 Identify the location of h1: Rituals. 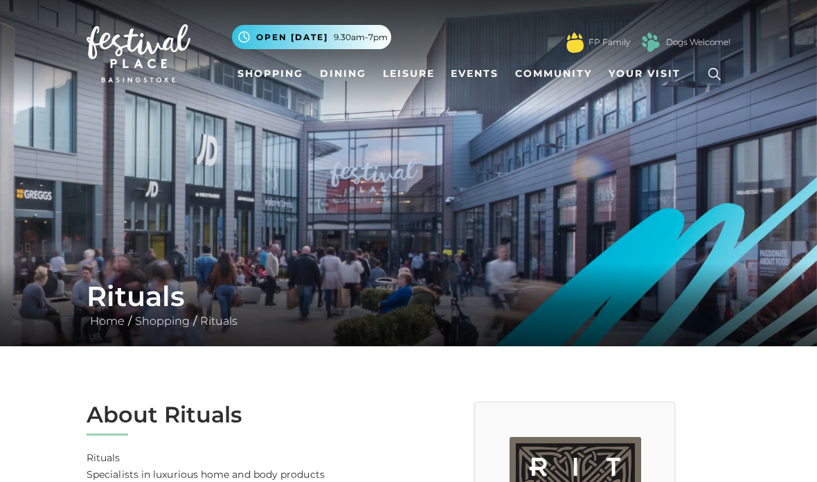
(409, 296).